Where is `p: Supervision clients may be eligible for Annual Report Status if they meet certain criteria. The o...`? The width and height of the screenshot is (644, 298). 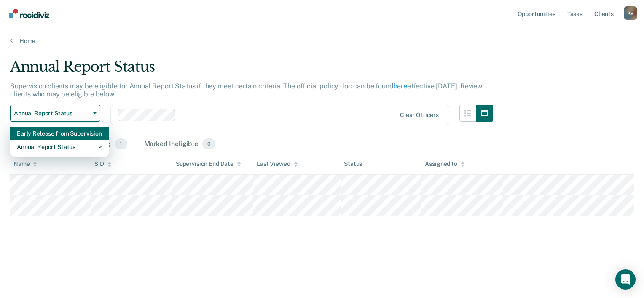 p: Supervision clients may be eligible for Annual Report Status if they meet certain criteria. The o... is located at coordinates (246, 90).